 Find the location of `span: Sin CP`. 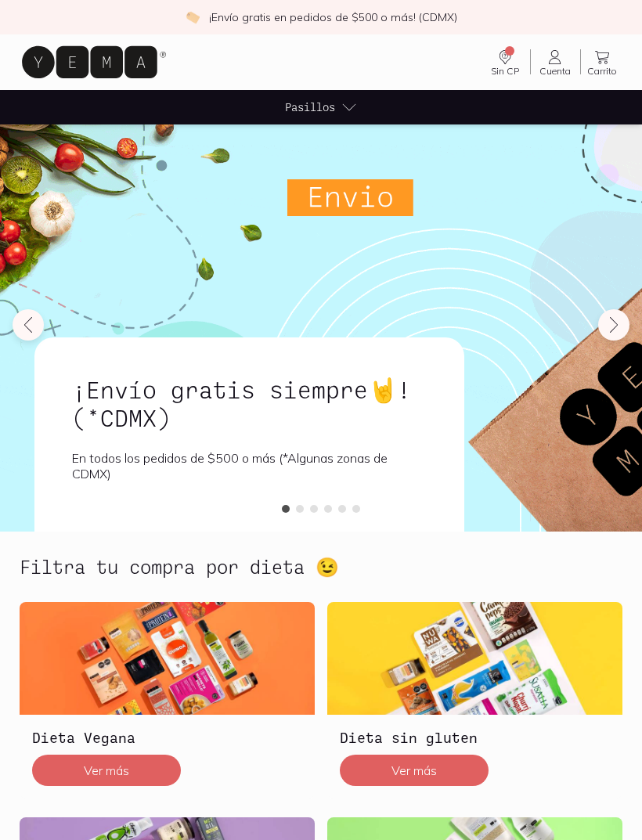

span: Sin CP is located at coordinates (505, 71).